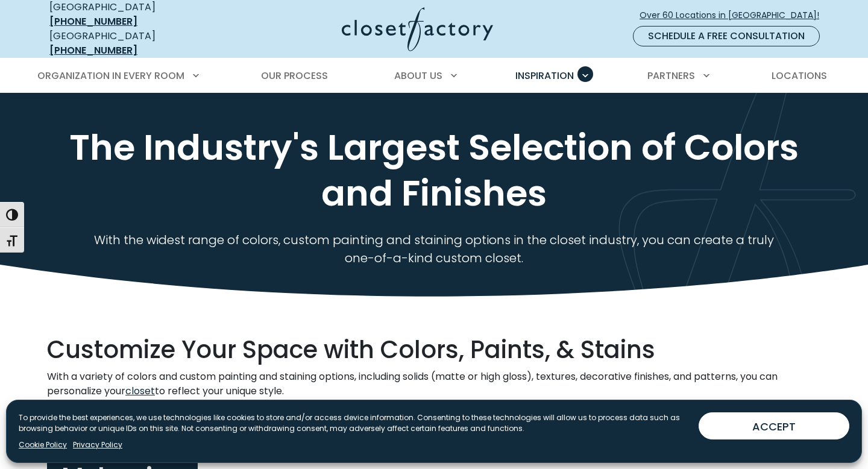 This screenshot has width=868, height=469. What do you see at coordinates (140, 390) in the screenshot?
I see `a: closet` at bounding box center [140, 390].